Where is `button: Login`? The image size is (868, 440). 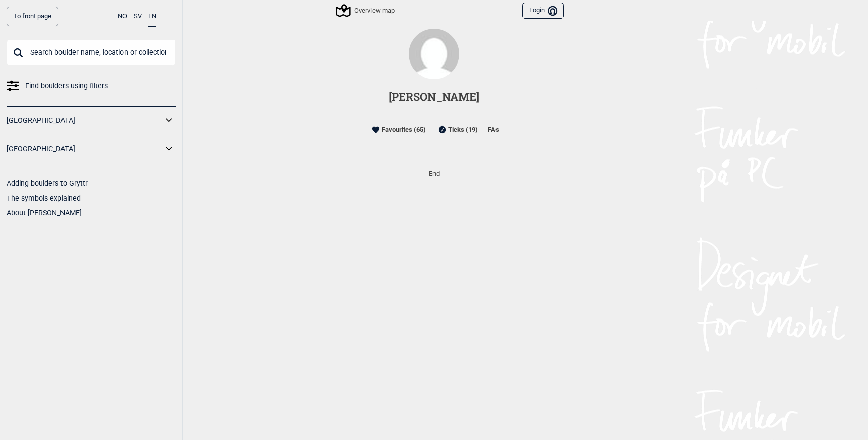
button: Login is located at coordinates (543, 11).